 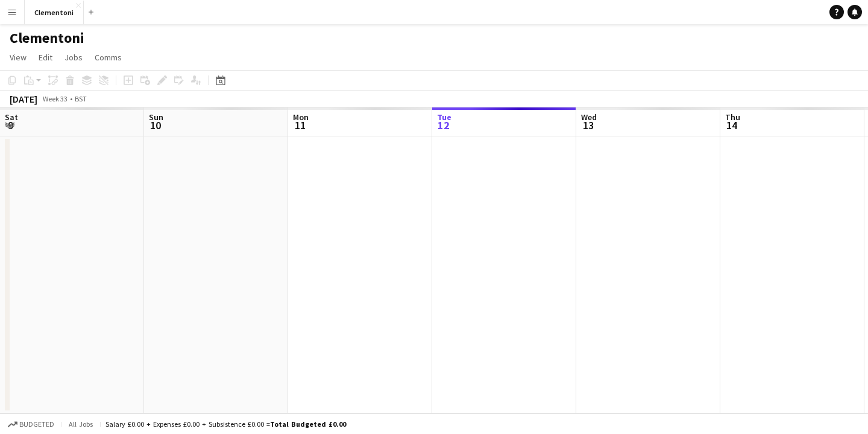 What do you see at coordinates (18, 57) in the screenshot?
I see `span: View` at bounding box center [18, 57].